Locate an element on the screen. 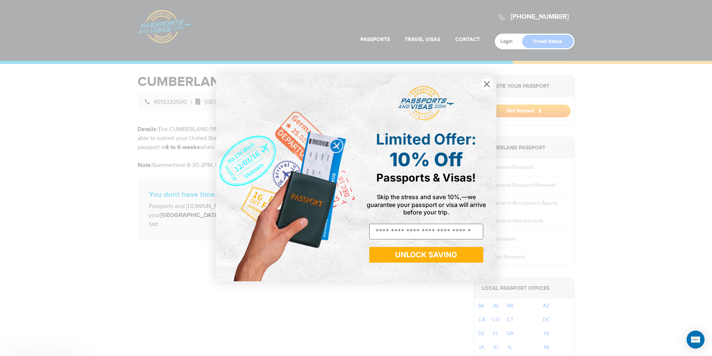 The width and height of the screenshot is (712, 356). span: Passports & Visas! is located at coordinates (426, 177).